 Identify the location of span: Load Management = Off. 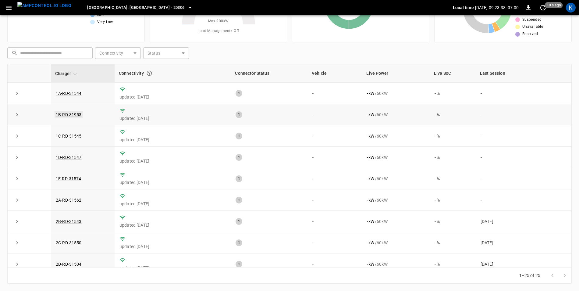
(218, 31).